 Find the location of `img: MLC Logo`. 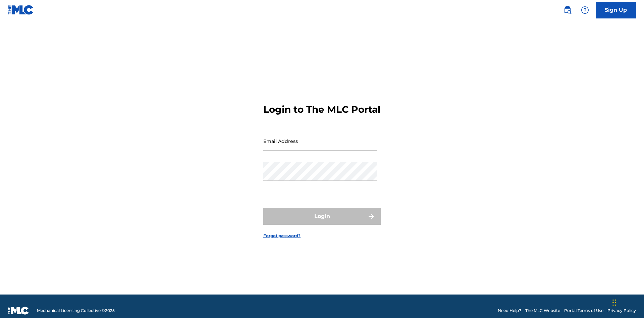

img: MLC Logo is located at coordinates (21, 10).